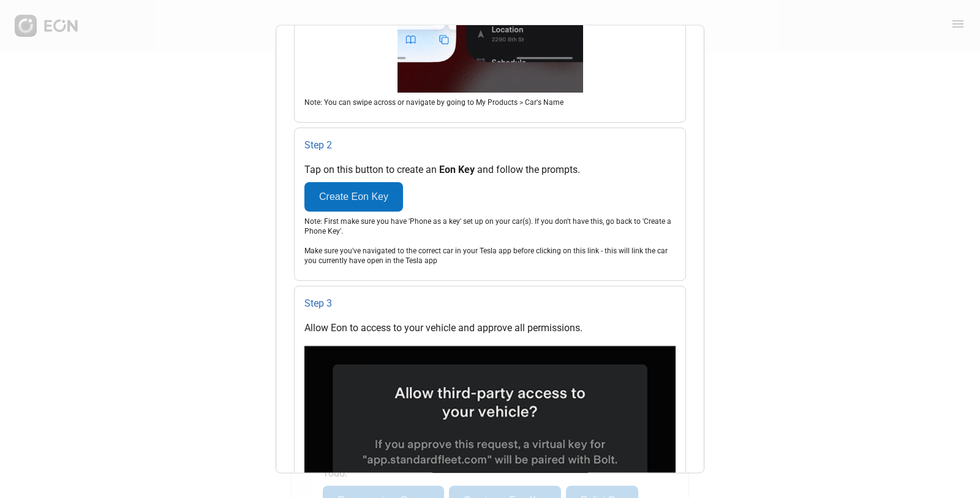 The image size is (980, 498). Describe the element at coordinates (490, 226) in the screenshot. I see `p: Note: First make sure you have 'Phone as a key' set up on your car(s). If you don't have this, go...` at that location.